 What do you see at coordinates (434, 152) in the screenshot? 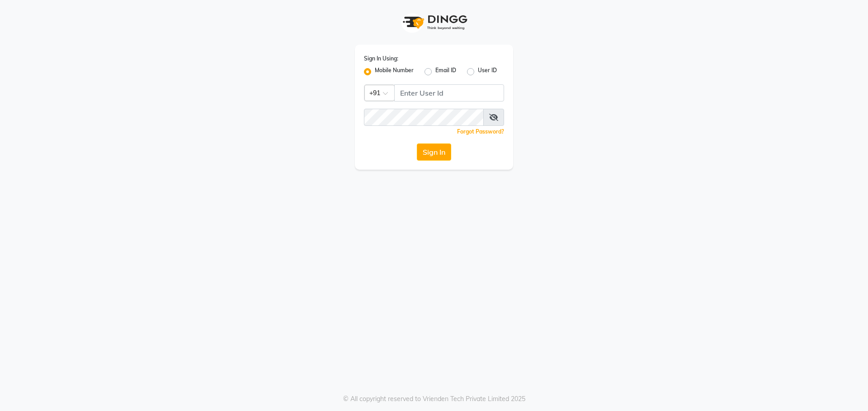
I see `button: Sign In` at bounding box center [434, 152].